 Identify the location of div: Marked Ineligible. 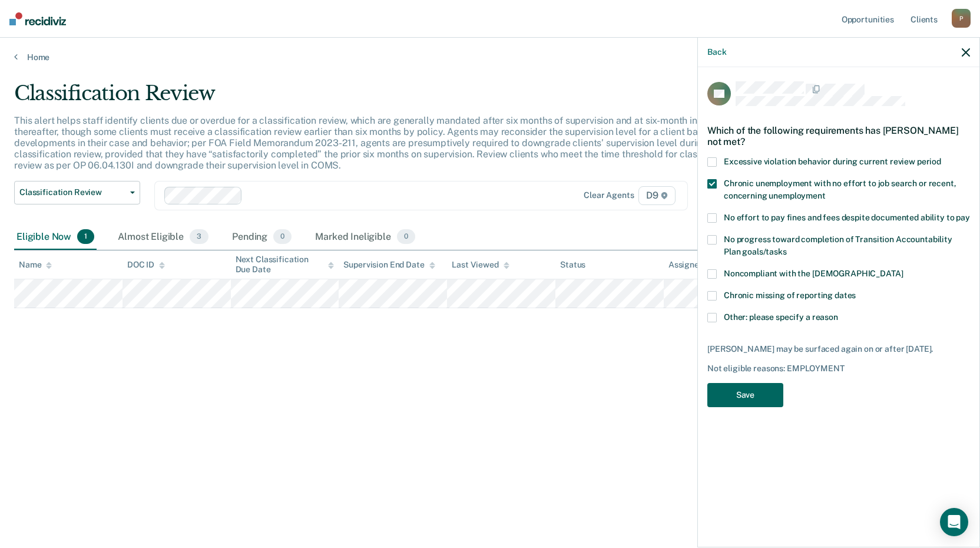
(365, 237).